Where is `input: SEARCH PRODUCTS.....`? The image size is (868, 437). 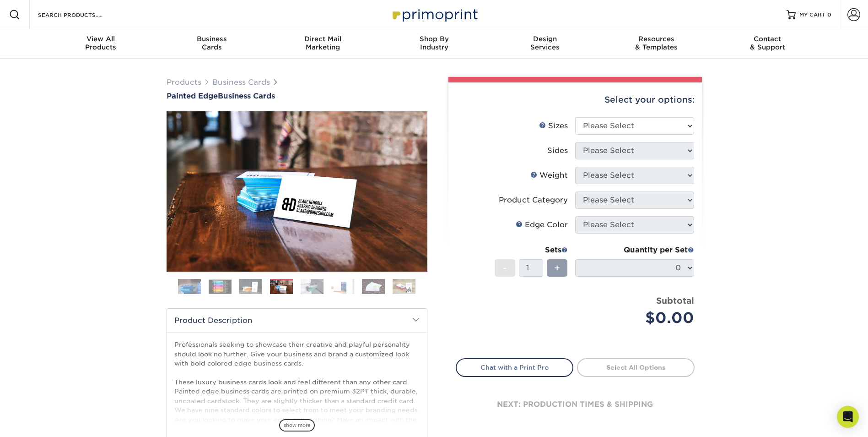 input: SEARCH PRODUCTS..... is located at coordinates (81, 14).